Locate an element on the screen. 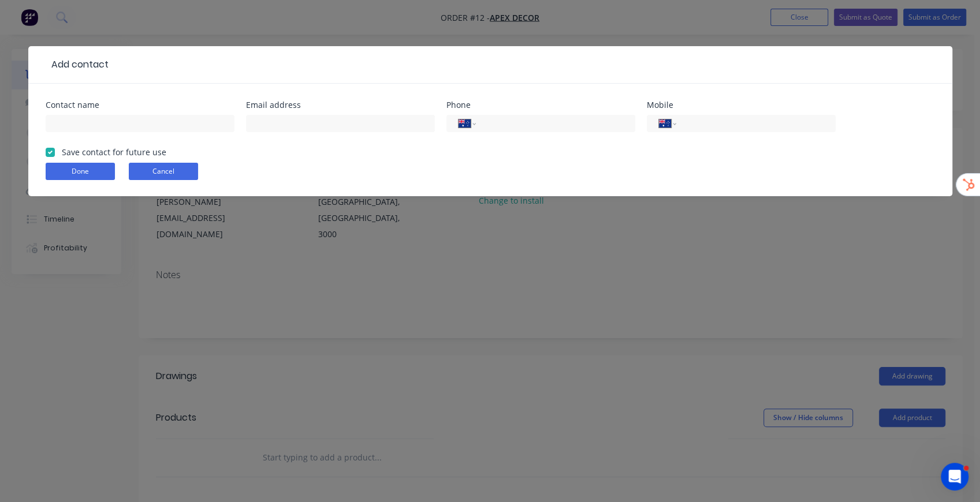  div: Add contact is located at coordinates (77, 64).